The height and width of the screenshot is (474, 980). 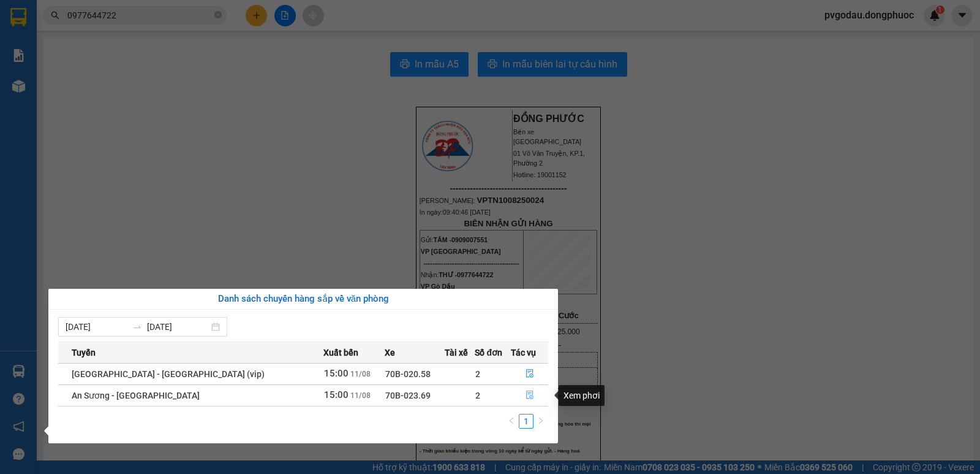 I want to click on li: Previous Page, so click(x=511, y=421).